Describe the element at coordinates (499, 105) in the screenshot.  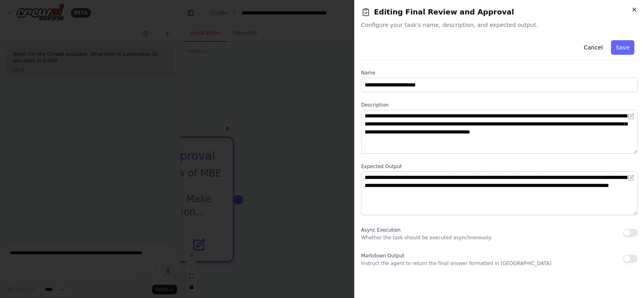
I see `label: Description` at that location.